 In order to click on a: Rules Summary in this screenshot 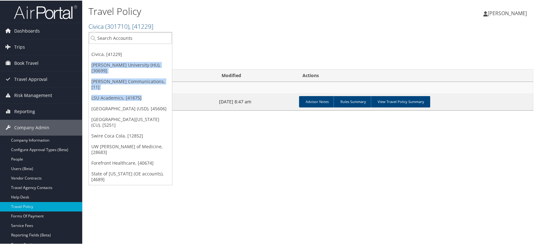, I will do `click(353, 101)`.